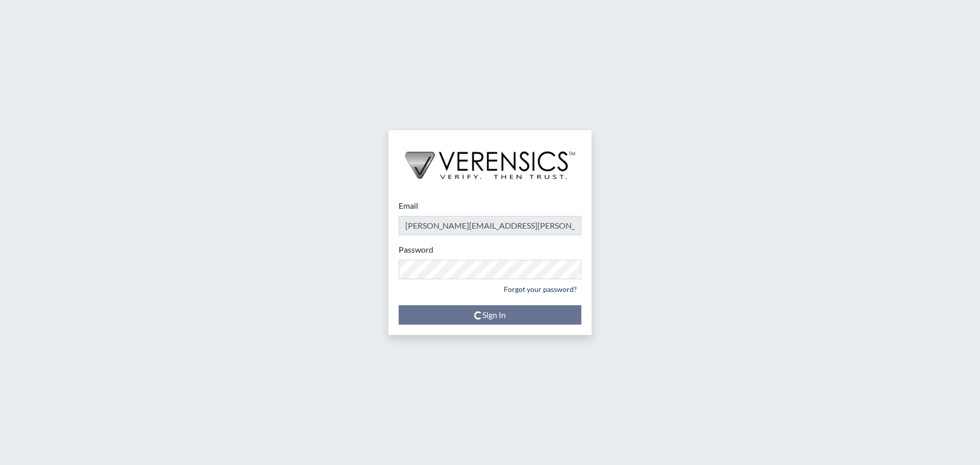 This screenshot has width=980, height=465. I want to click on button: Sign In, so click(490, 315).